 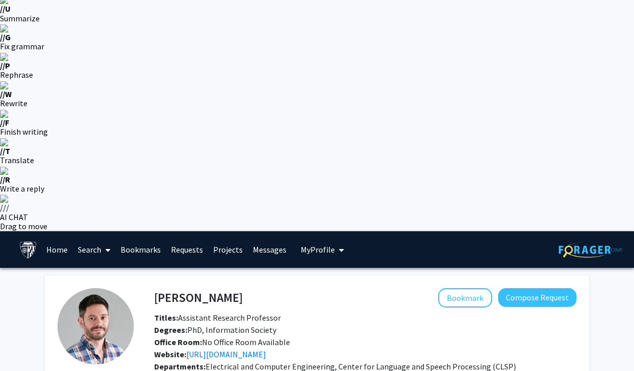 What do you see at coordinates (226, 354) in the screenshot?
I see `a: Opens in a new tab` at bounding box center [226, 354].